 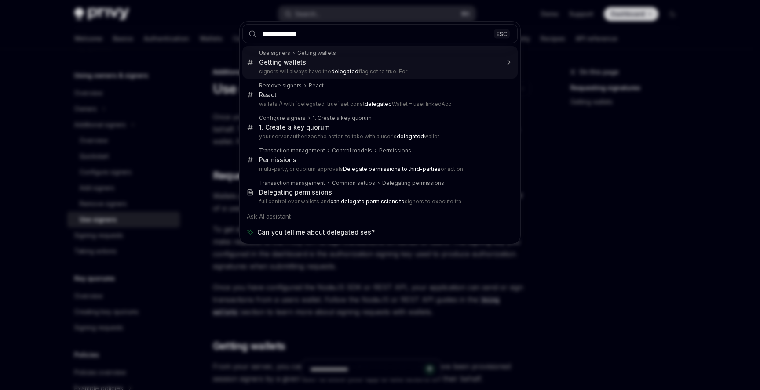 What do you see at coordinates (282, 118) in the screenshot?
I see `div: Configure signers` at bounding box center [282, 118].